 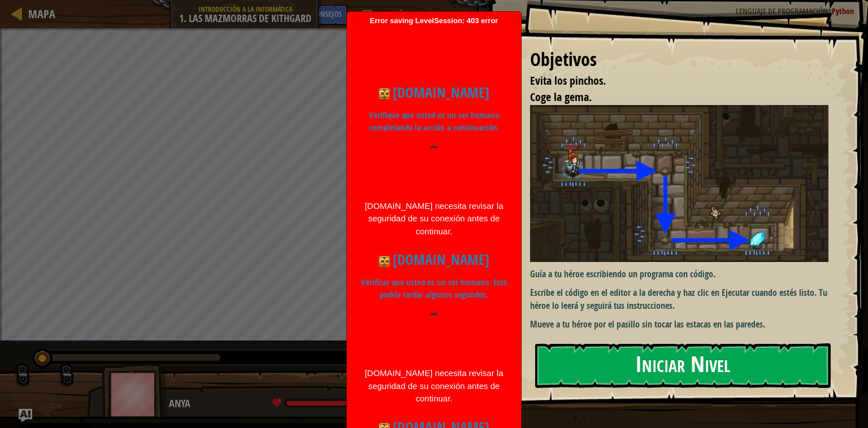 I want to click on span: Menú del Juego, so click(x=419, y=16).